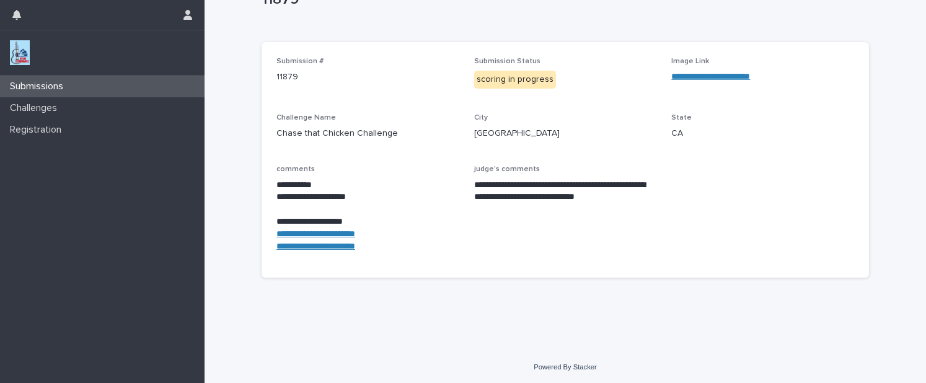 This screenshot has height=383, width=926. I want to click on div: scoring in progress, so click(515, 79).